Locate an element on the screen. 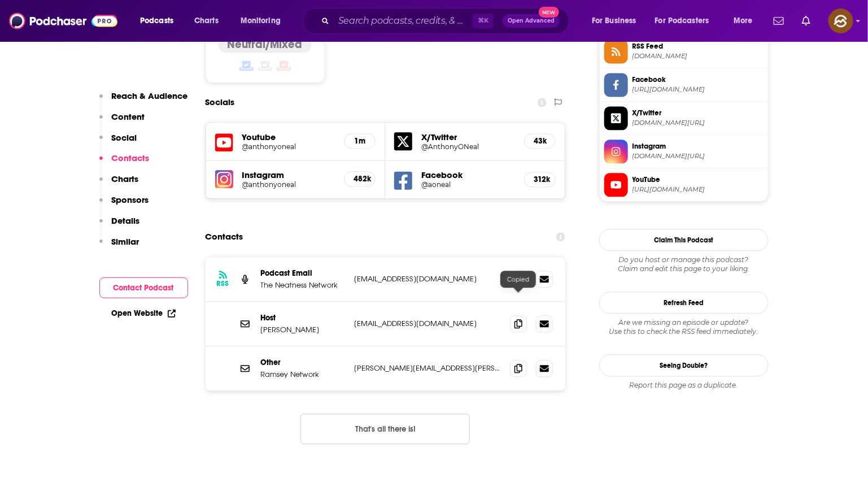 The width and height of the screenshot is (868, 478). span: Podcasts is located at coordinates (156, 21).